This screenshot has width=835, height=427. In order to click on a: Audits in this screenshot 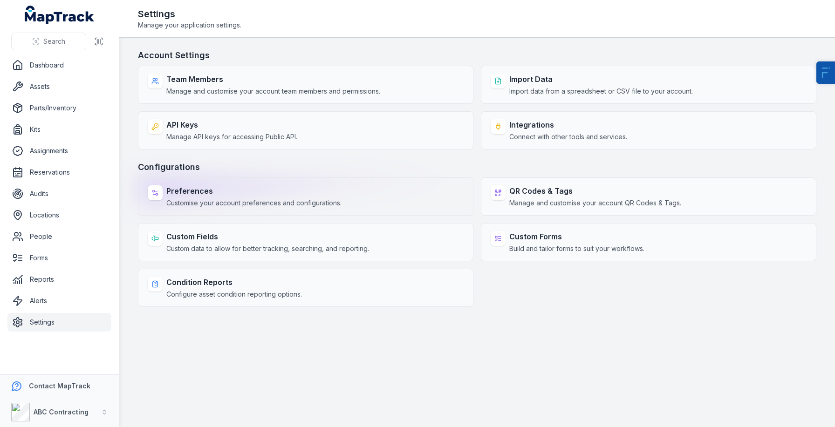, I will do `click(59, 194)`.